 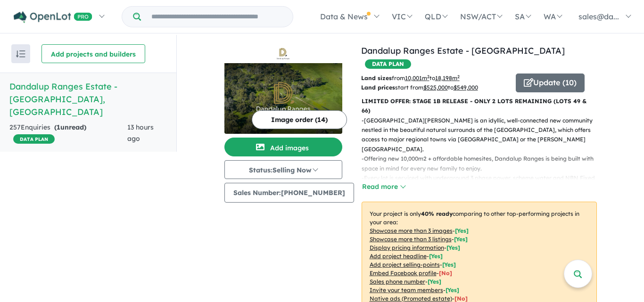 I want to click on p: - Every lot is serviced with underground 3 phase power, scheme water and NBN Fixed Wireless Inter..., so click(x=483, y=183).